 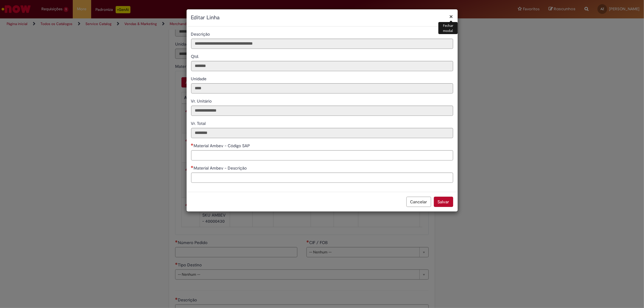 What do you see at coordinates (222, 145) in the screenshot?
I see `span: Material Ambev - Código SAP` at bounding box center [222, 145].